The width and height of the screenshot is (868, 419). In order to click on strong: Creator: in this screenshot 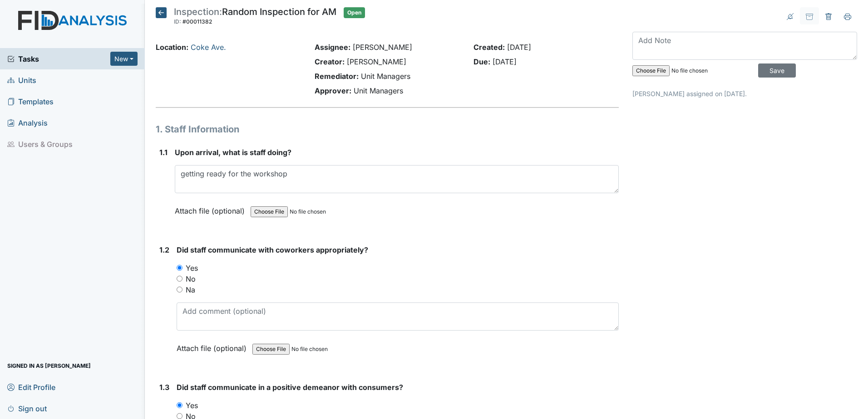, I will do `click(329, 62)`.